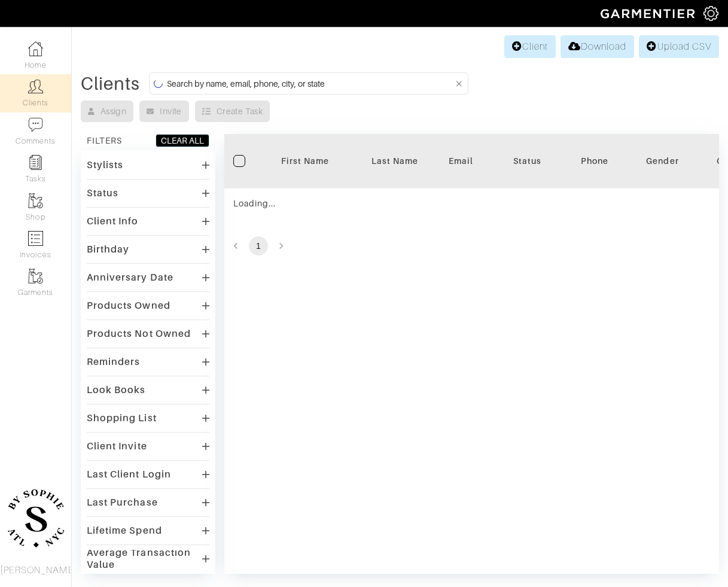  What do you see at coordinates (353, 203) in the screenshot?
I see `div: Loading...` at bounding box center [353, 203].